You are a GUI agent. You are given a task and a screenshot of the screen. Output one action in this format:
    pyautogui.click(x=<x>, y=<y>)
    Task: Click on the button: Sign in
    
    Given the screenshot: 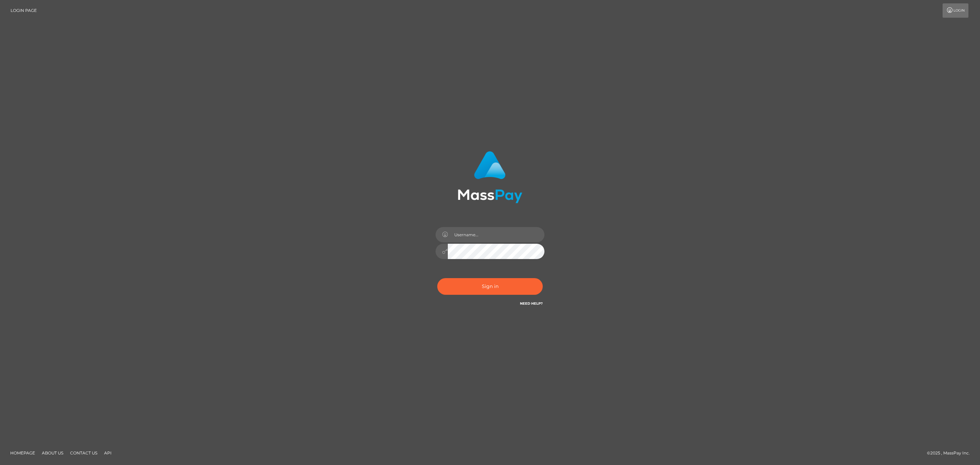 What is the action you would take?
    pyautogui.click(x=490, y=286)
    